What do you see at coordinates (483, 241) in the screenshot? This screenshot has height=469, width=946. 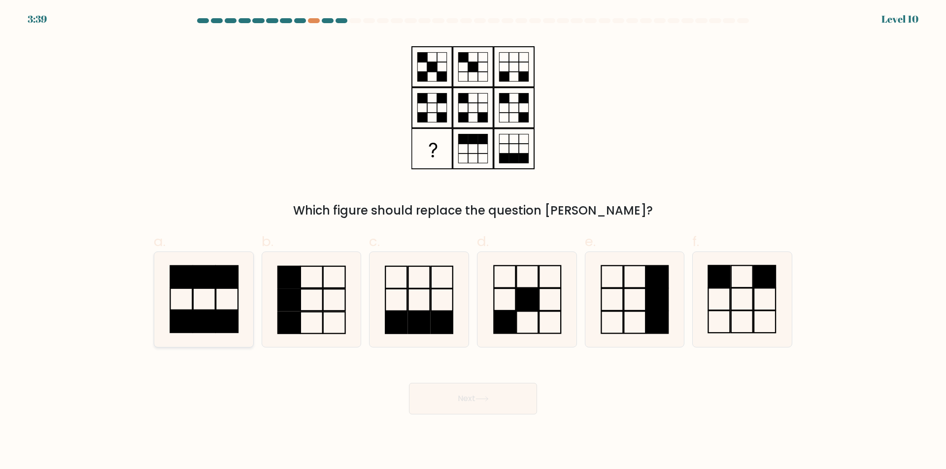 I see `span: d.` at bounding box center [483, 241].